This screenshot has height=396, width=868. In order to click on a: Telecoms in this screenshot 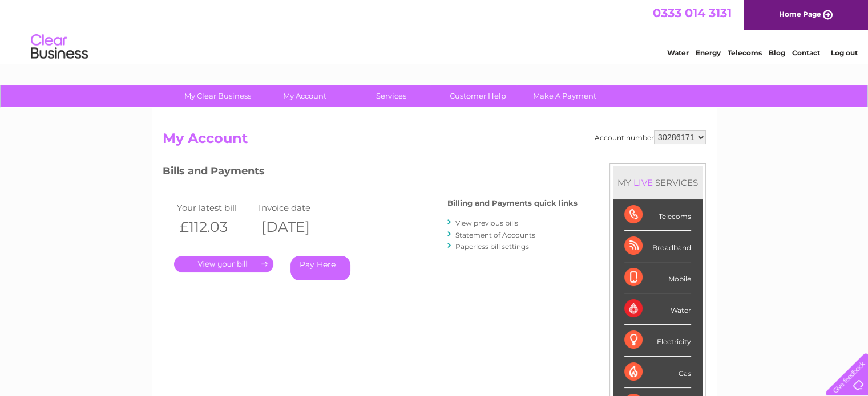, I will do `click(745, 52)`.